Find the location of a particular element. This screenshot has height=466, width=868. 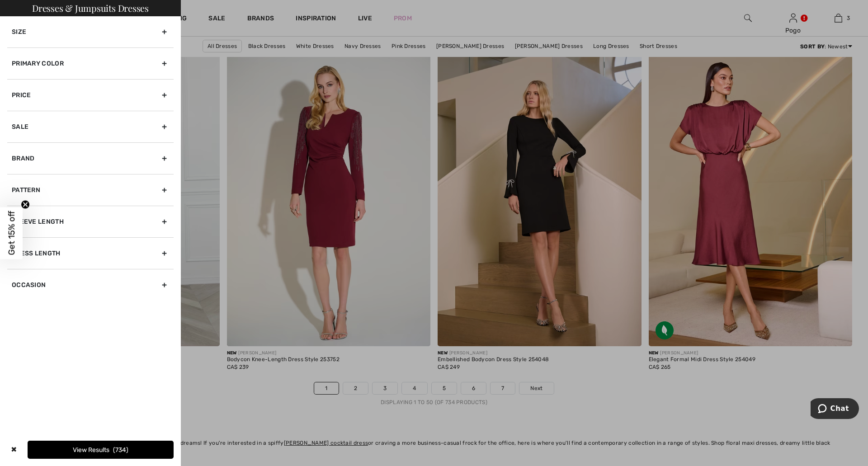

div: Brand is located at coordinates (91, 158).